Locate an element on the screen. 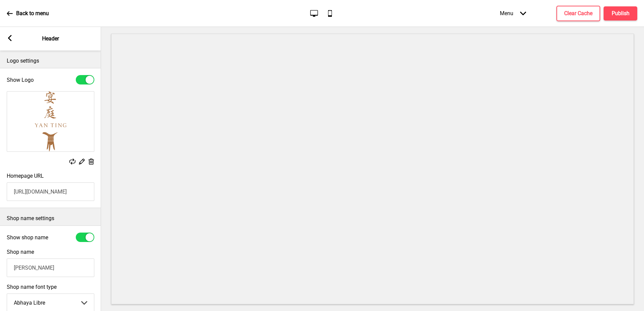 This screenshot has height=311, width=644. h4: Publish is located at coordinates (620, 14).